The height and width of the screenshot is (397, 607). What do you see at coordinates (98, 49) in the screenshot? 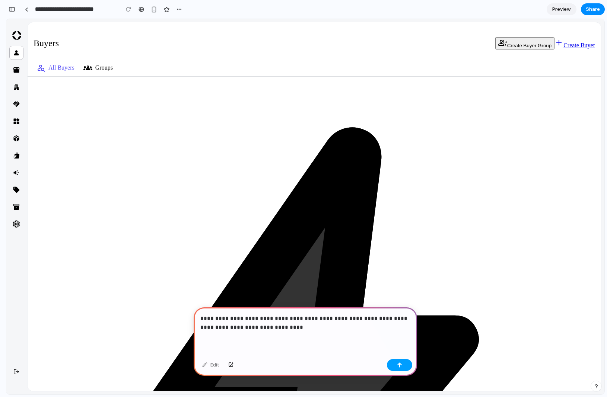
I see `p: Groups` at bounding box center [98, 49].